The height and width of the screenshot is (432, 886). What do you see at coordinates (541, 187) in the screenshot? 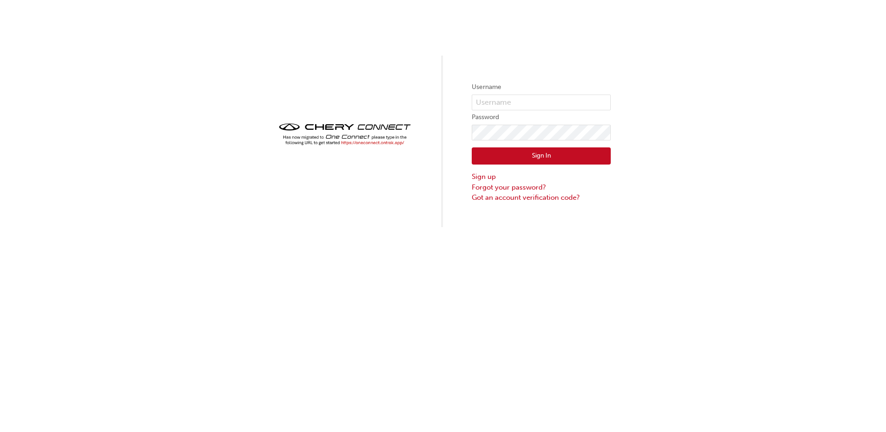
I see `a: Forgot your password?` at bounding box center [541, 187].